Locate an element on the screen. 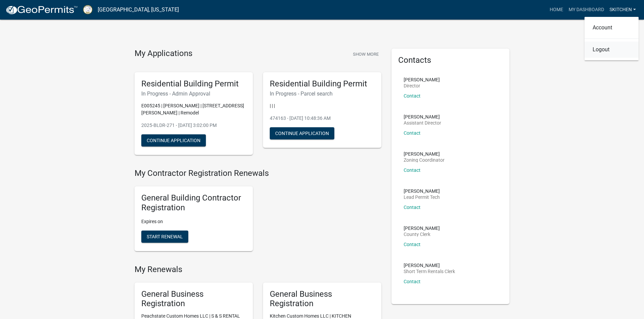 Image resolution: width=644 pixels, height=319 pixels. h6: In Progress - Parcel search is located at coordinates (322, 93).